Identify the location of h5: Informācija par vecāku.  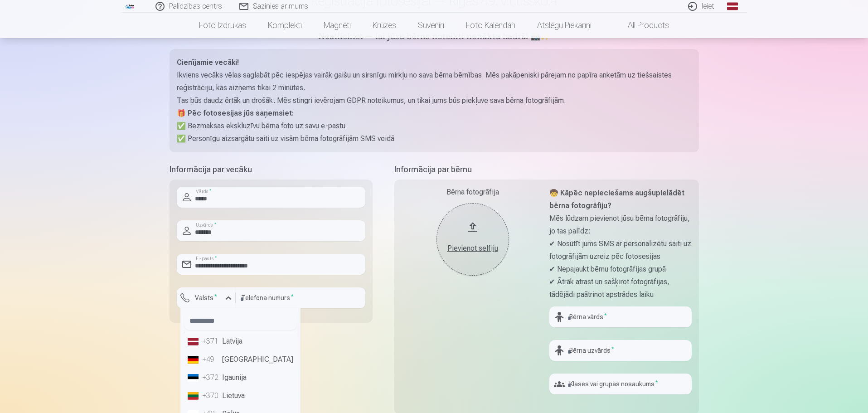
(271, 169).